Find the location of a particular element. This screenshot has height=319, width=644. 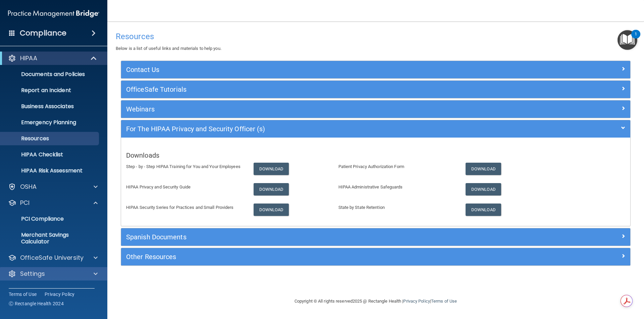

a: For The HIPAA Privacy and Security Officer (s) is located at coordinates (375, 129).